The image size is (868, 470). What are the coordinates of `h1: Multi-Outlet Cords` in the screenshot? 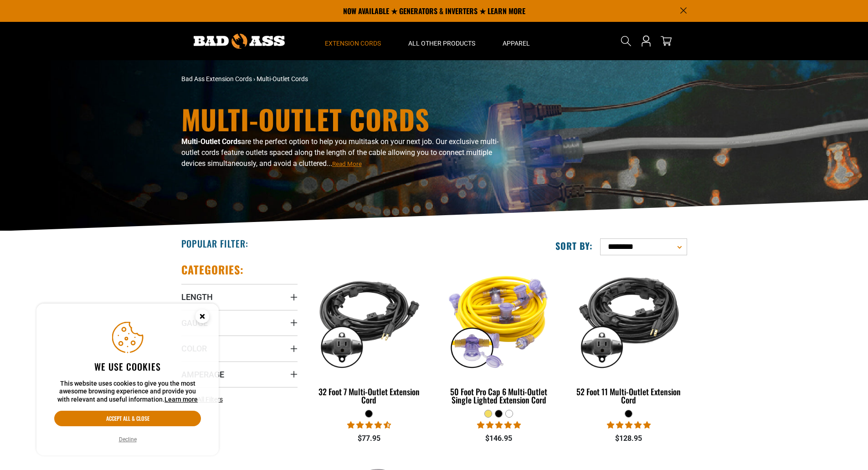 It's located at (348, 119).